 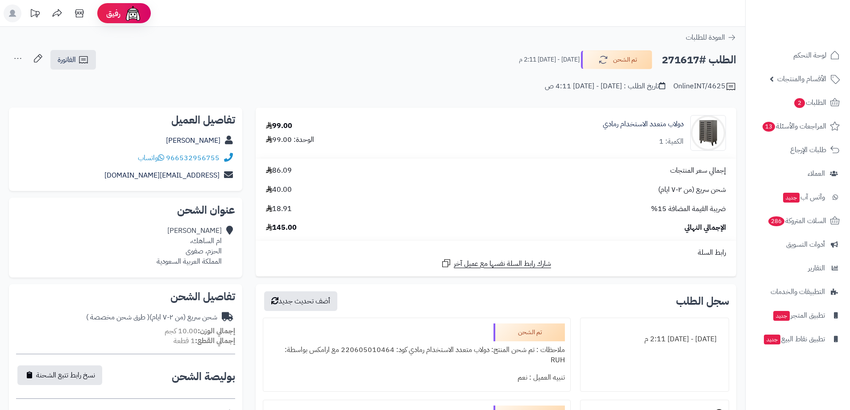 What do you see at coordinates (151, 158) in the screenshot?
I see `span: واتساب` at bounding box center [151, 158].